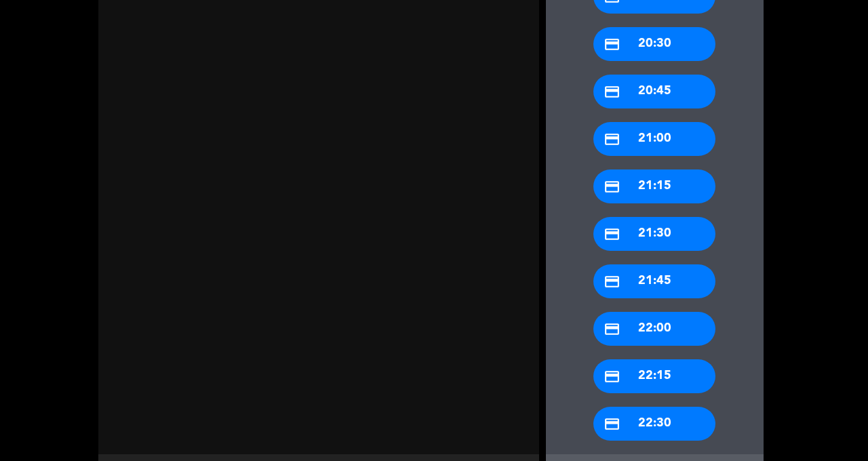 The image size is (868, 461). I want to click on div: 21:15, so click(654, 186).